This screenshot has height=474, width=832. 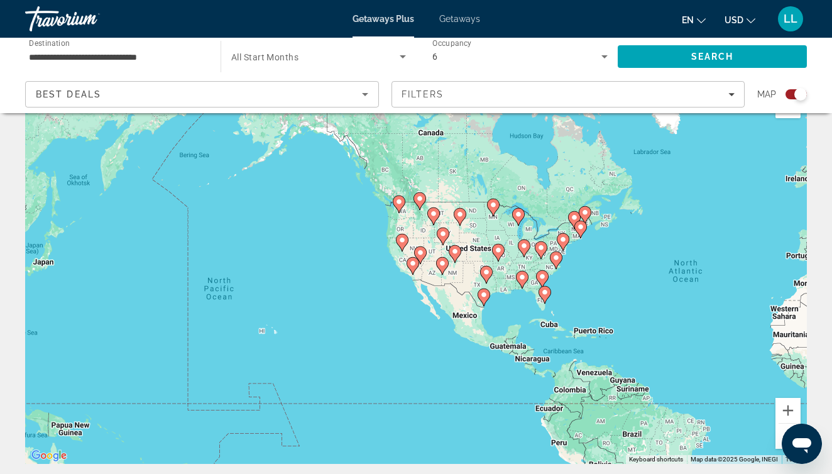 What do you see at coordinates (88, 19) in the screenshot?
I see `a: Travorium` at bounding box center [88, 19].